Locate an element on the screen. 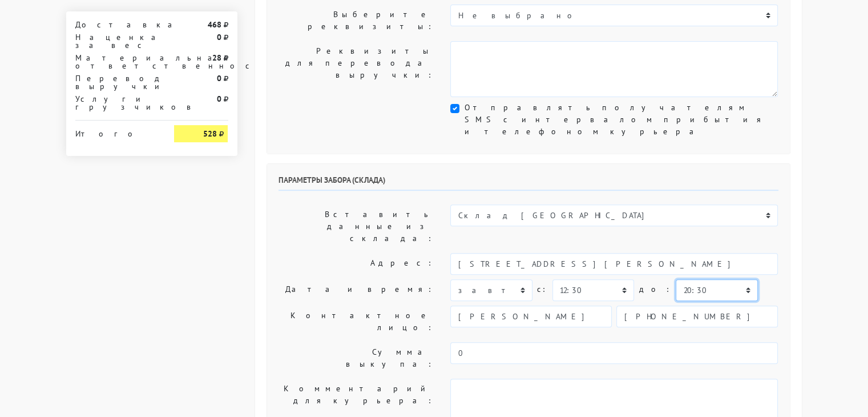 Image resolution: width=868 pixels, height=417 pixels. div: Доставка is located at coordinates (116, 24).